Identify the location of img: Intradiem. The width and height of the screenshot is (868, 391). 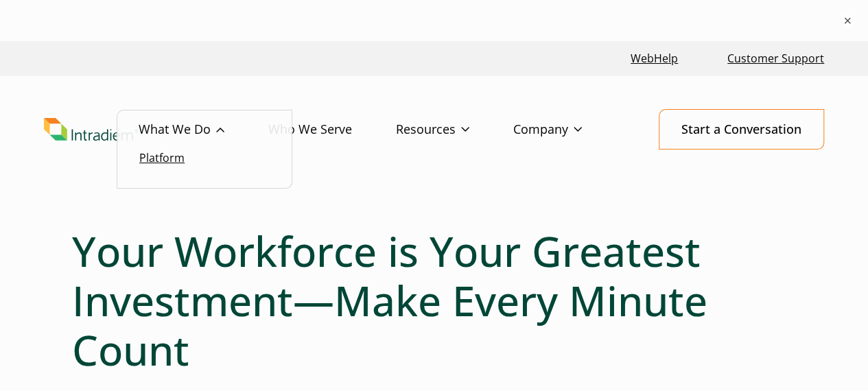
(91, 130).